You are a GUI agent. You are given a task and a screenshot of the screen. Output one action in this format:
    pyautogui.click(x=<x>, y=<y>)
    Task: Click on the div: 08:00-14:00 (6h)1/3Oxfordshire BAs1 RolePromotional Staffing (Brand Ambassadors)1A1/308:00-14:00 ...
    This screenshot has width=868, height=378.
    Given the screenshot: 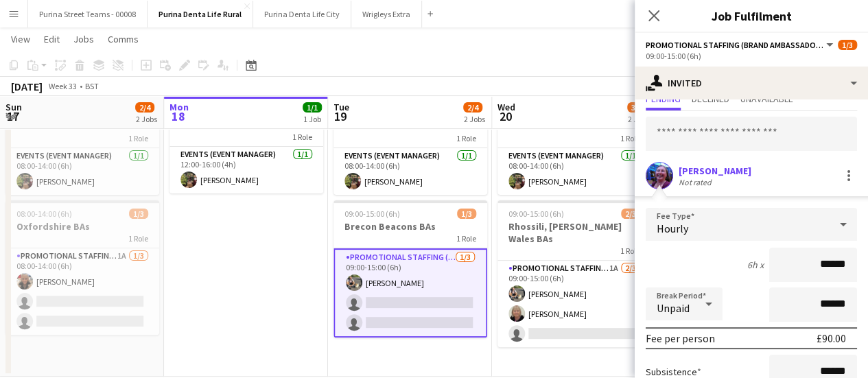 What is the action you would take?
    pyautogui.click(x=83, y=268)
    